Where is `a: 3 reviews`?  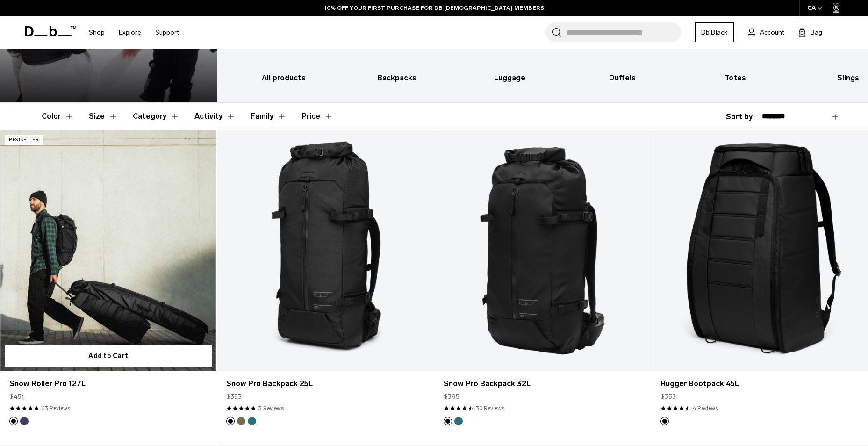 a: 3 reviews is located at coordinates (271, 408).